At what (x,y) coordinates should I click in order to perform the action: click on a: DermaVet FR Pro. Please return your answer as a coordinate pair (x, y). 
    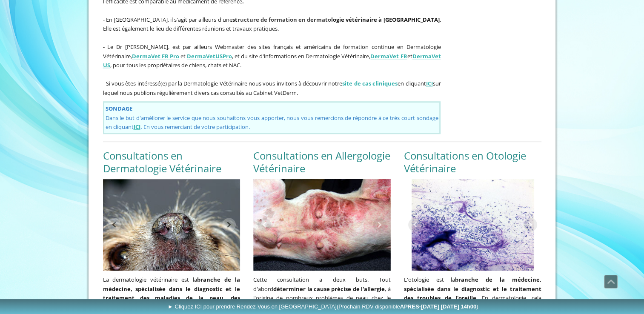
    Looking at the image, I should click on (155, 56).